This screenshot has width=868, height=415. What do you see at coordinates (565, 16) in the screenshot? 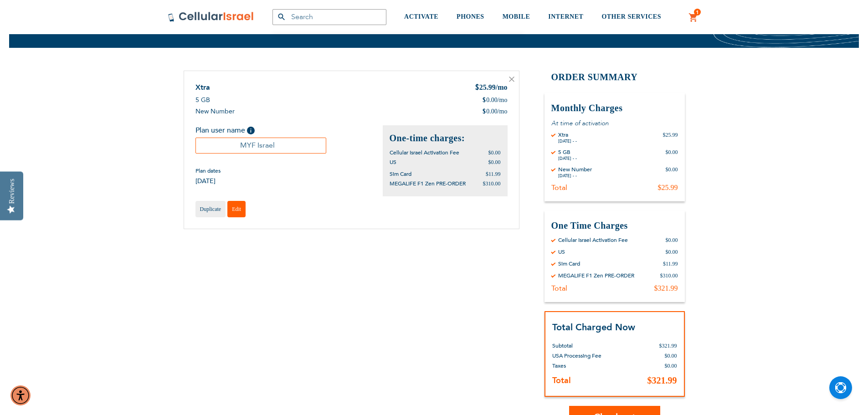
I see `span: INTERNET` at bounding box center [565, 16].